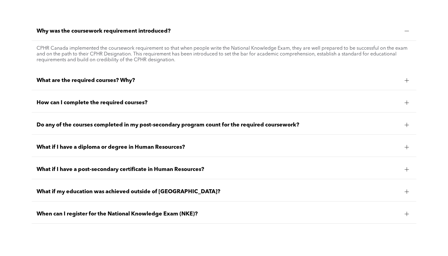 Image resolution: width=448 pixels, height=256 pixels. What do you see at coordinates (218, 169) in the screenshot?
I see `span: What if I have a post-secondary certificate in Human Resources?` at bounding box center [218, 169].